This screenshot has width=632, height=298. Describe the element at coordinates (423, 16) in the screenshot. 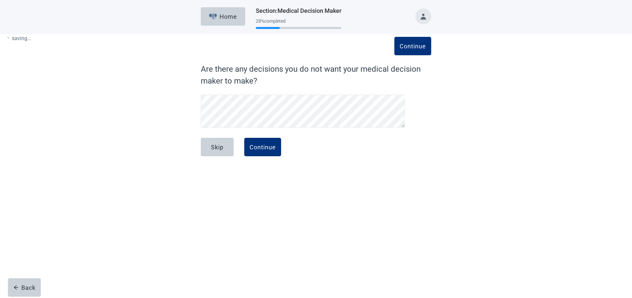

I see `button: Toggle account menu` at that location.